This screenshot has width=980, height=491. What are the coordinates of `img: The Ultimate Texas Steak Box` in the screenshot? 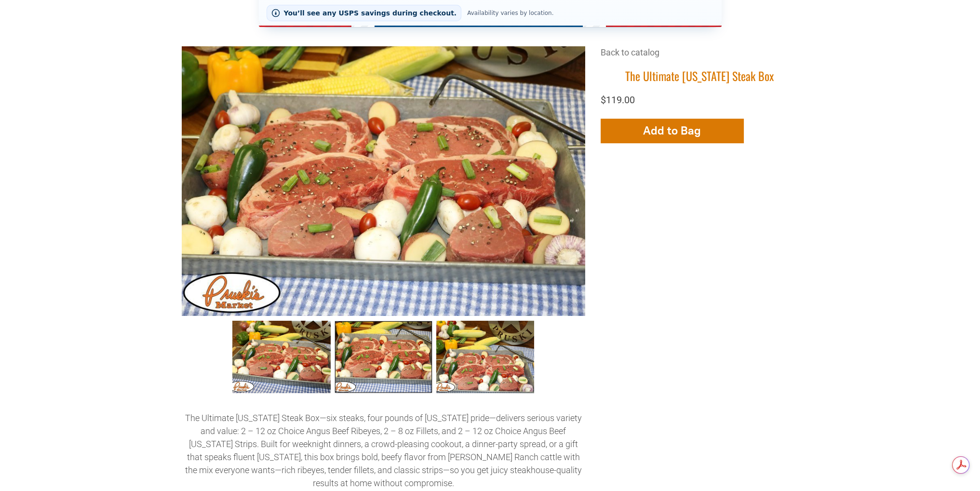 It's located at (383, 181).